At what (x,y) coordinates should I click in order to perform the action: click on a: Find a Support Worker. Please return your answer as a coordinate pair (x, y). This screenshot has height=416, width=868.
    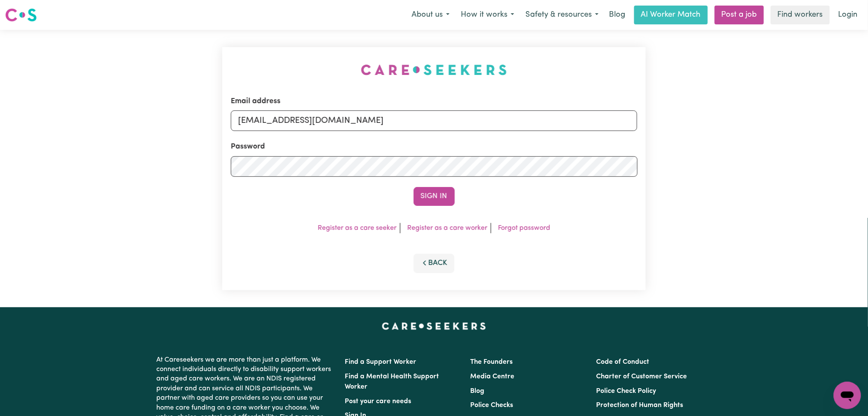
    Looking at the image, I should click on (380, 362).